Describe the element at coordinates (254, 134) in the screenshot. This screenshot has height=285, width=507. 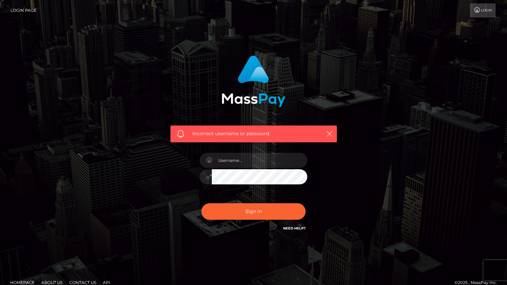
I see `span: Incorrect username or password.` at that location.